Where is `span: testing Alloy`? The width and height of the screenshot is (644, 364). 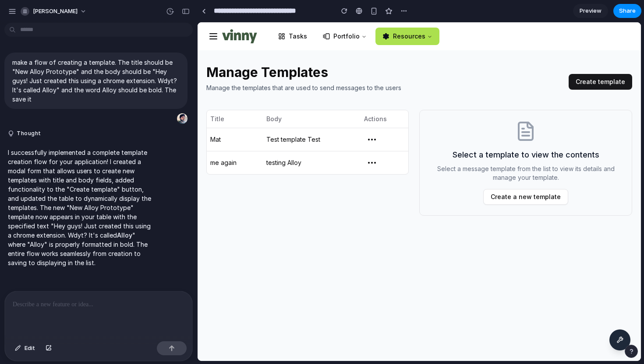 span: testing Alloy is located at coordinates (86, 140).